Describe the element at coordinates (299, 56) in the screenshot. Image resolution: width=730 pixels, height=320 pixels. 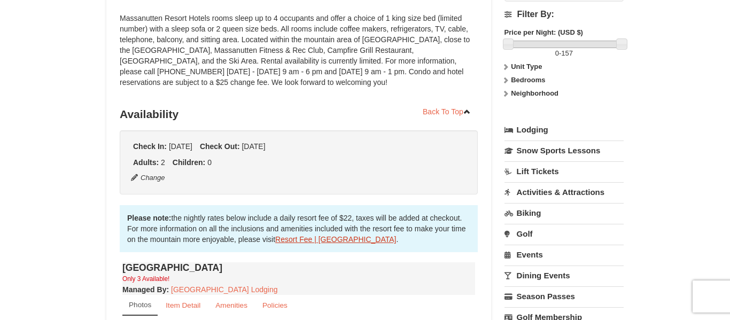
I see `div: Massanutten Resort Hotels rooms sleep up to 4 occupants and offer a choice of 1 king size bed (li...` at that location.